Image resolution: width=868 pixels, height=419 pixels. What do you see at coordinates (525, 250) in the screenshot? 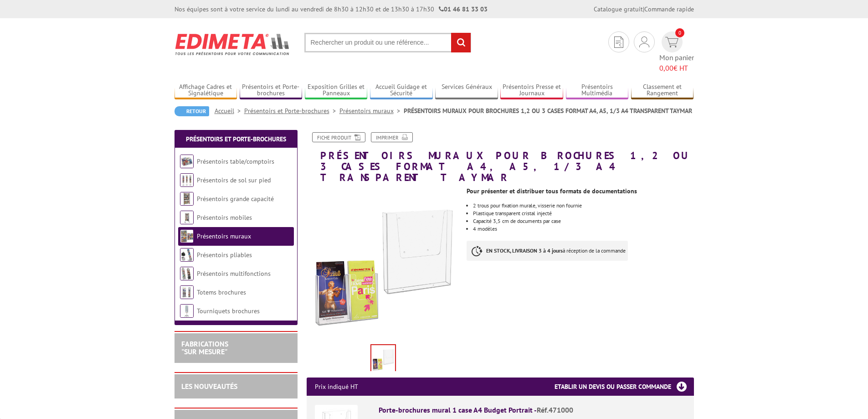
I see `strong: EN STOCK, LIVRAISON 3 à 4 jours` at bounding box center [525, 250].